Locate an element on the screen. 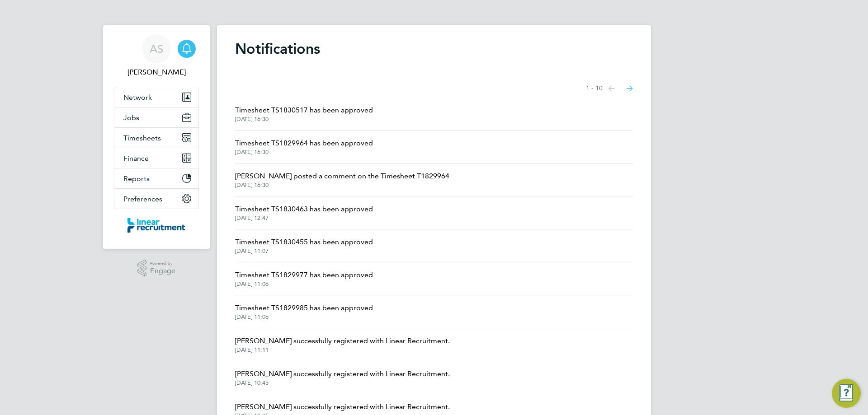  span: Network is located at coordinates (137, 97).